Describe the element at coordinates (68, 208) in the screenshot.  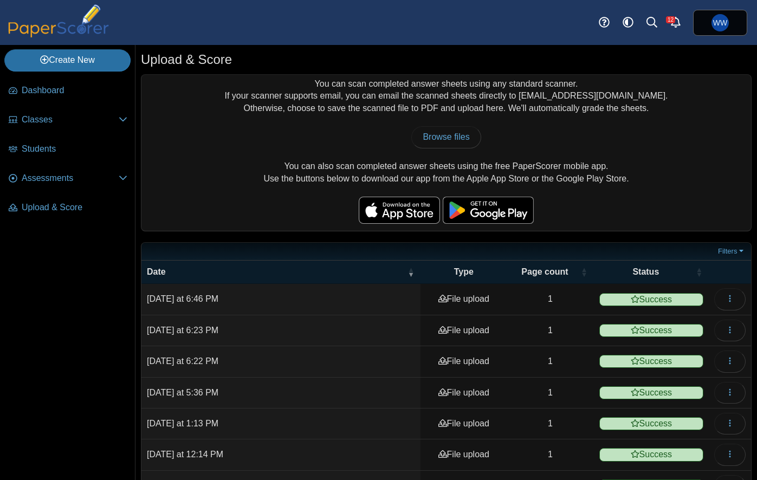
I see `a: Upload & Score` at that location.